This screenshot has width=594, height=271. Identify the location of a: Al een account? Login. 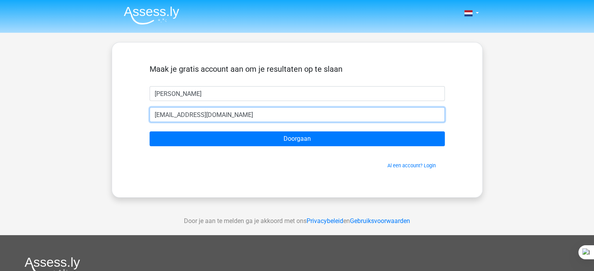
(411, 165).